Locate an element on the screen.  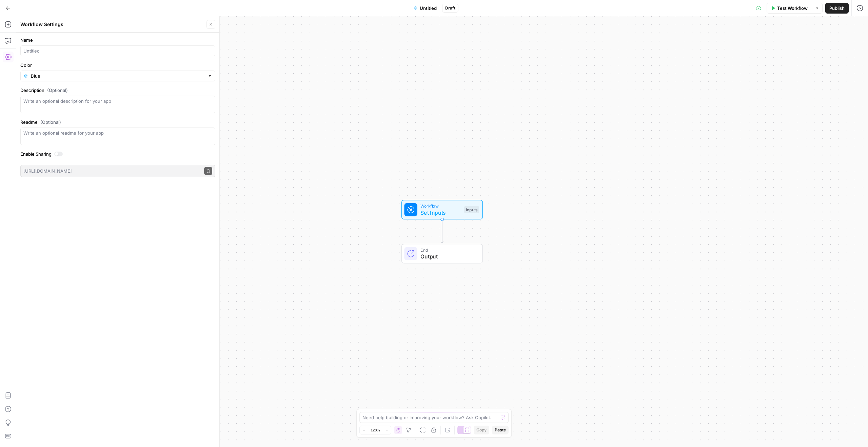
span: Test Workflow is located at coordinates (792, 8).